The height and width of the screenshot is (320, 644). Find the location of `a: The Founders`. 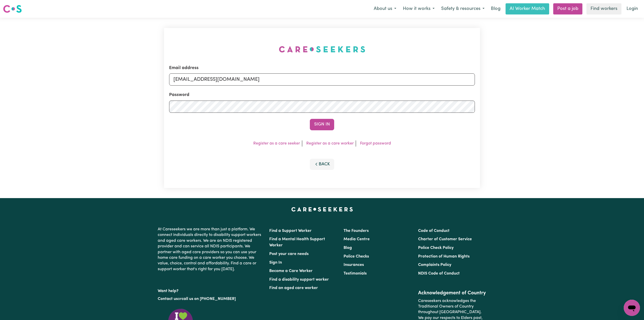

a: The Founders is located at coordinates (356, 230).